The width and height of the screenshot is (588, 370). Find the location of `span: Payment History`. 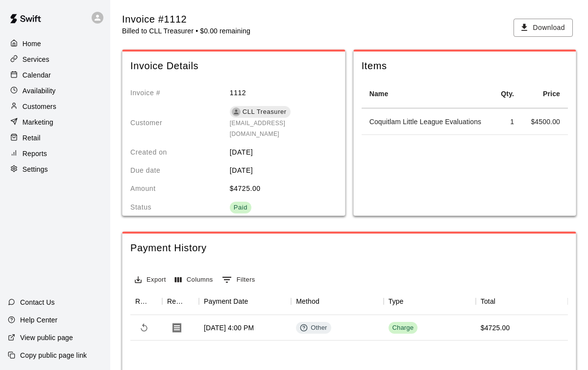

span: Payment History is located at coordinates (349, 247).